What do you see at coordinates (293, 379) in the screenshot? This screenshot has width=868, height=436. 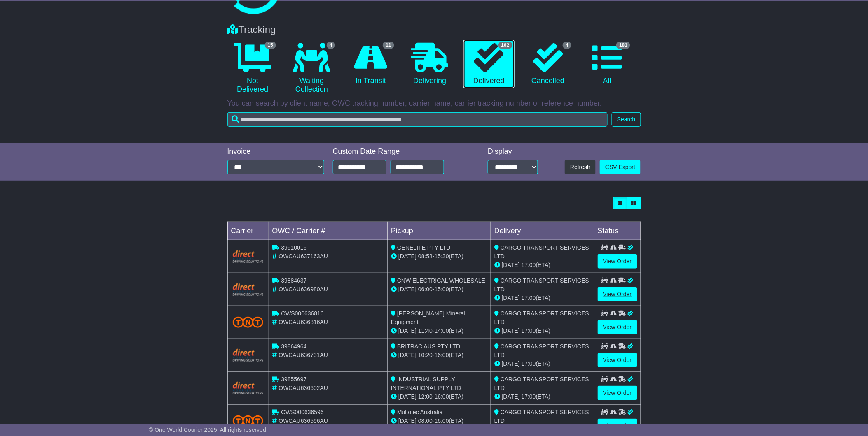 I see `span: 39855697` at bounding box center [293, 379].